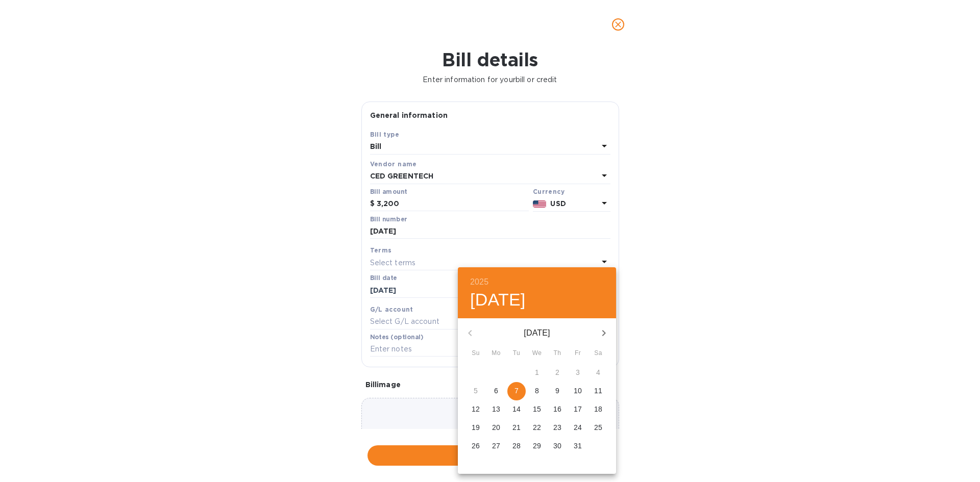 This screenshot has height=482, width=980. I want to click on p: 17, so click(577, 410).